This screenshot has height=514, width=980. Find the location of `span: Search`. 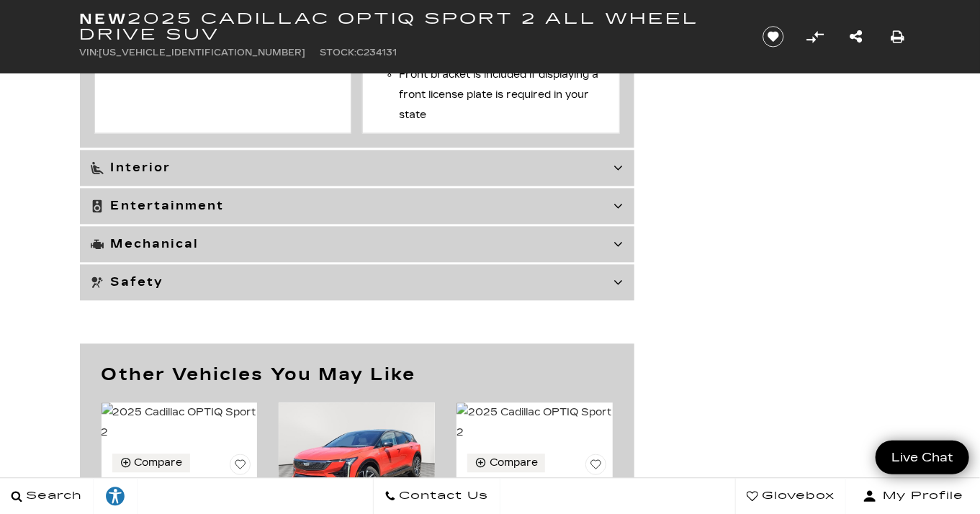

span: Search is located at coordinates (52, 496).